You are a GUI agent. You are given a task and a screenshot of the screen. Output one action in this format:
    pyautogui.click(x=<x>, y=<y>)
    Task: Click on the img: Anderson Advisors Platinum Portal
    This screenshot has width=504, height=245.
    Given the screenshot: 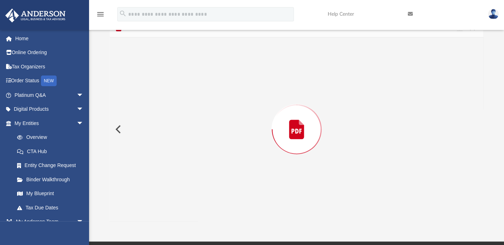 What is the action you would take?
    pyautogui.click(x=35, y=15)
    